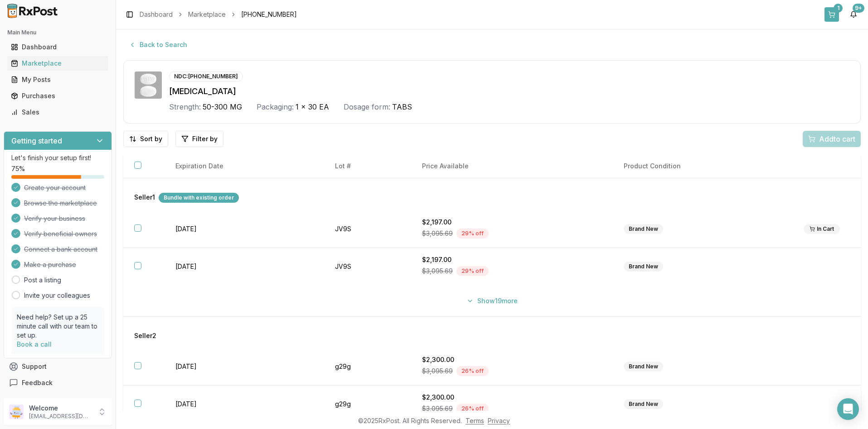 The image size is (868, 429). I want to click on button: 1, so click(832, 14).